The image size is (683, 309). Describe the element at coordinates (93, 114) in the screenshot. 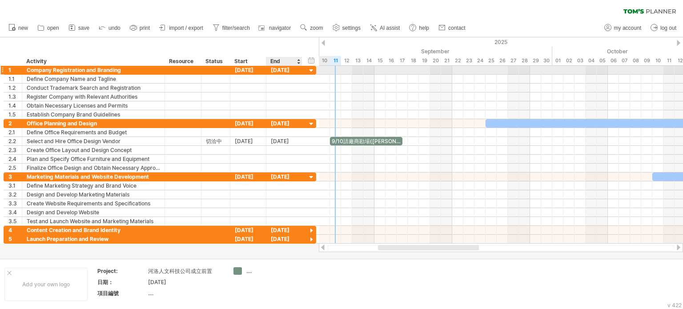

I see `div: Establish Company Brand Guidelines` at that location.